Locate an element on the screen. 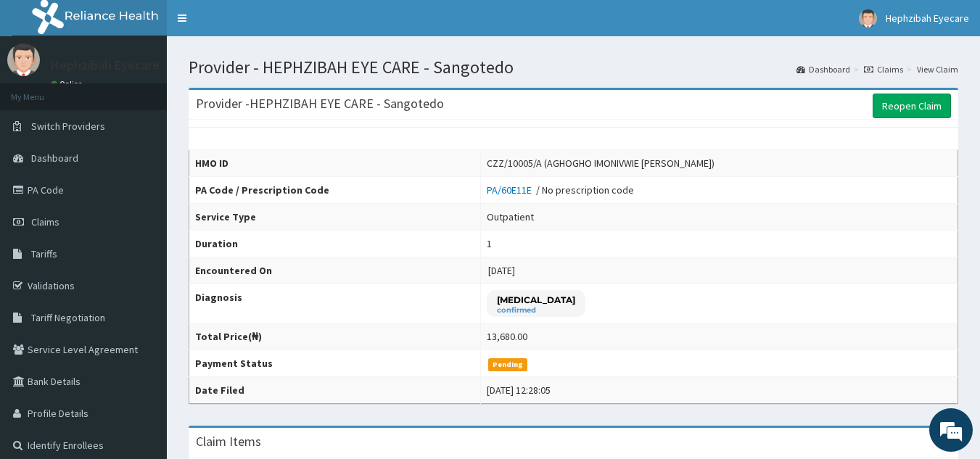  div: 13,680.00 is located at coordinates (507, 336).